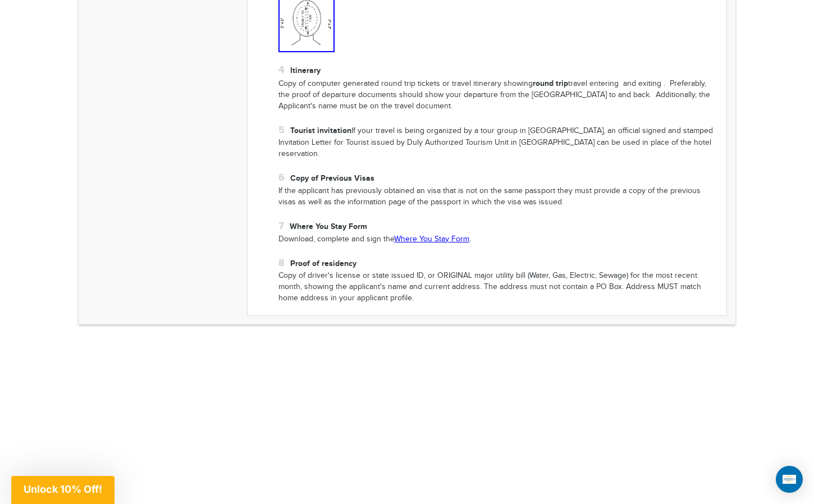  I want to click on p: If the applicant has previously obtained an visa that is not on the same passport they must provi..., so click(498, 197).